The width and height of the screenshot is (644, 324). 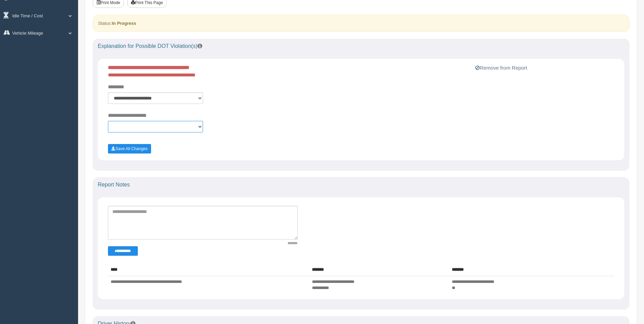 I want to click on div: Status:, so click(x=361, y=23).